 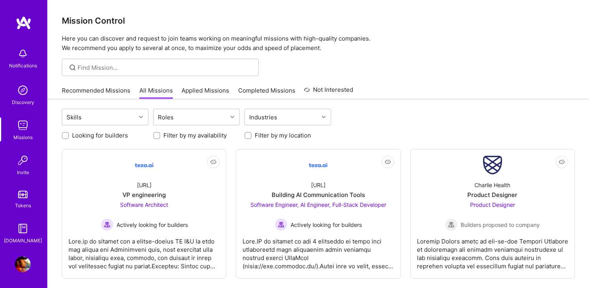 What do you see at coordinates (165, 67) in the screenshot?
I see `input: Find Mission...` at bounding box center [165, 67].